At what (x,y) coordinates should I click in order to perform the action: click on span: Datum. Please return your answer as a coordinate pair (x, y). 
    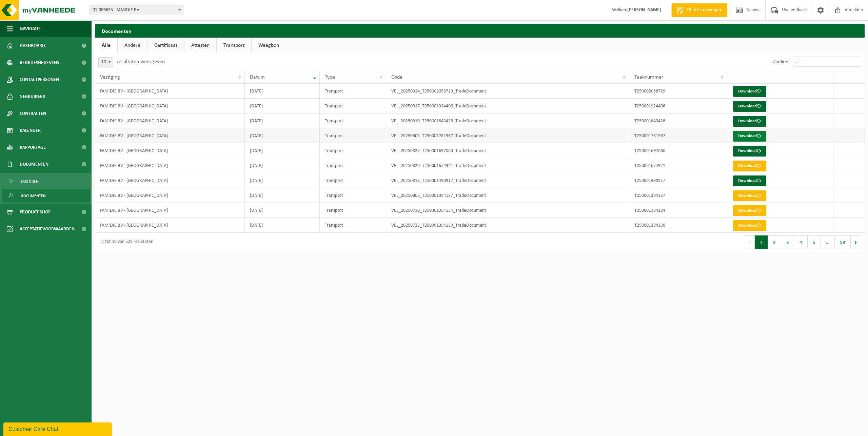
    Looking at the image, I should click on (257, 77).